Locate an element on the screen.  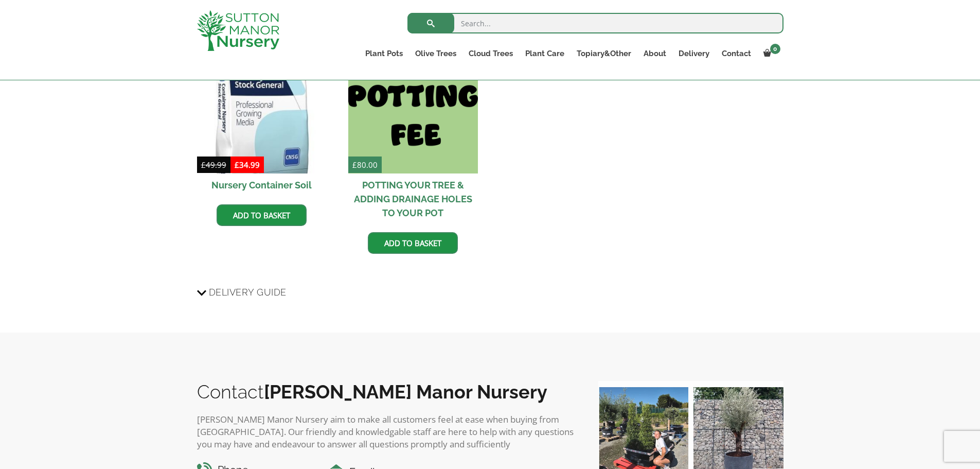
img: Nursery Container Soil is located at coordinates (261, 108).